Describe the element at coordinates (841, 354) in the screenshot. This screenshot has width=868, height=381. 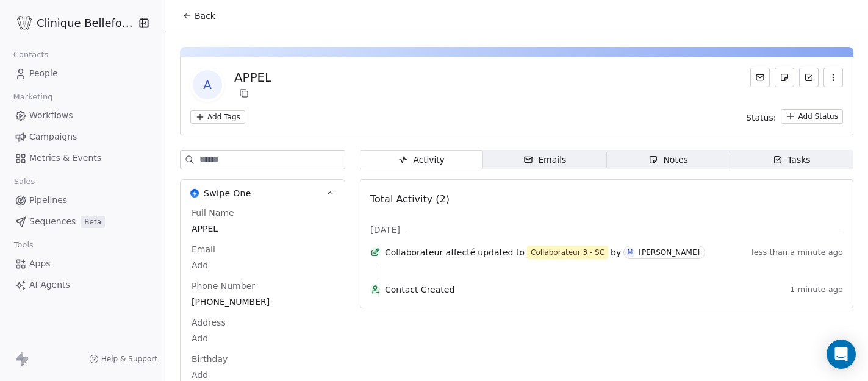
I see `div: Open Intercom Messenger` at that location.